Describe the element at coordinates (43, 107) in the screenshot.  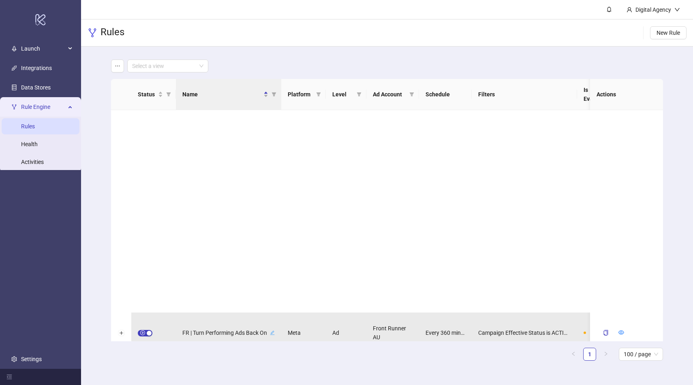
I see `span: Rule Engine` at that location.